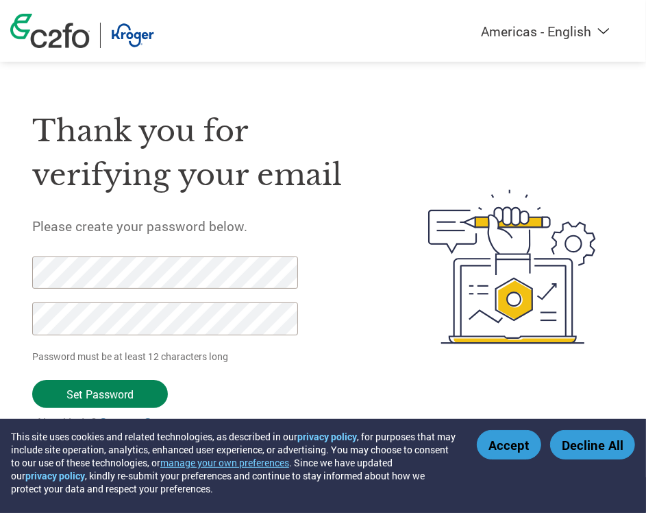 The width and height of the screenshot is (646, 513). Describe the element at coordinates (100, 394) in the screenshot. I see `input: Set Password` at that location.